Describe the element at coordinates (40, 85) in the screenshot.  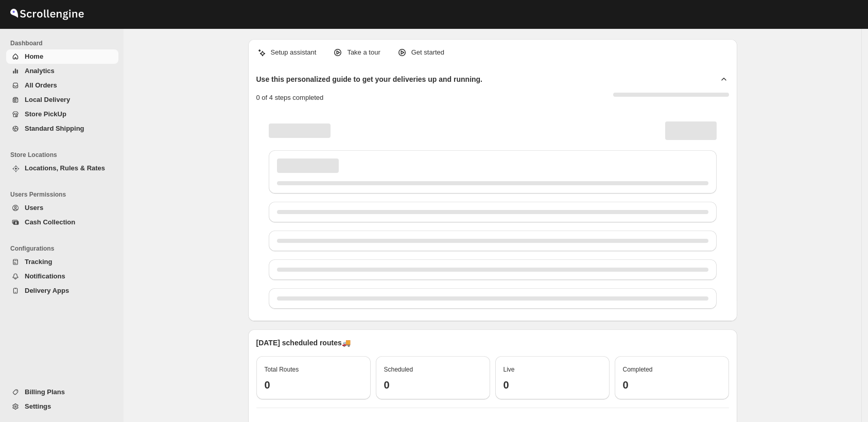
I see `span: All Orders` at that location.